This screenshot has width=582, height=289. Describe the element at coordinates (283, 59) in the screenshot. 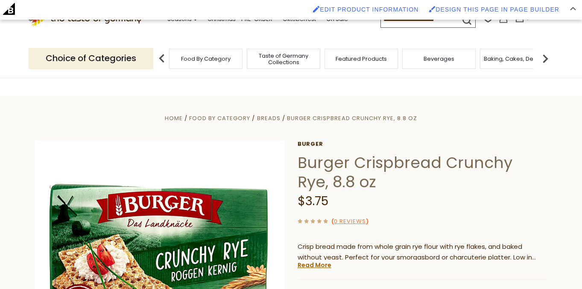

I see `a: Taste of Germany Collections` at that location.